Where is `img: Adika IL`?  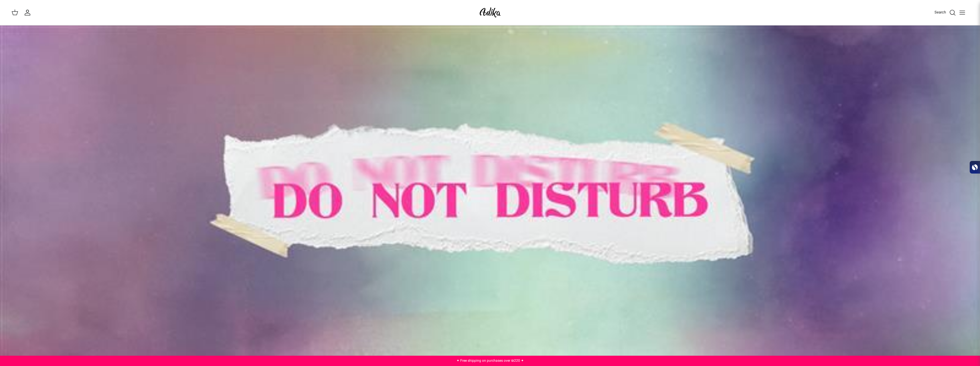
img: Adika IL is located at coordinates (490, 12).